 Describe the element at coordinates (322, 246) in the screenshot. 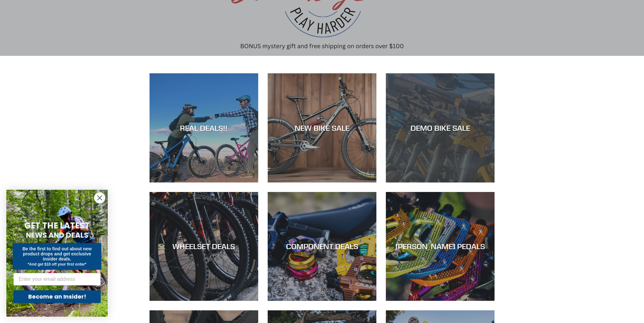

I see `a: COMPONENT DEALS` at that location.